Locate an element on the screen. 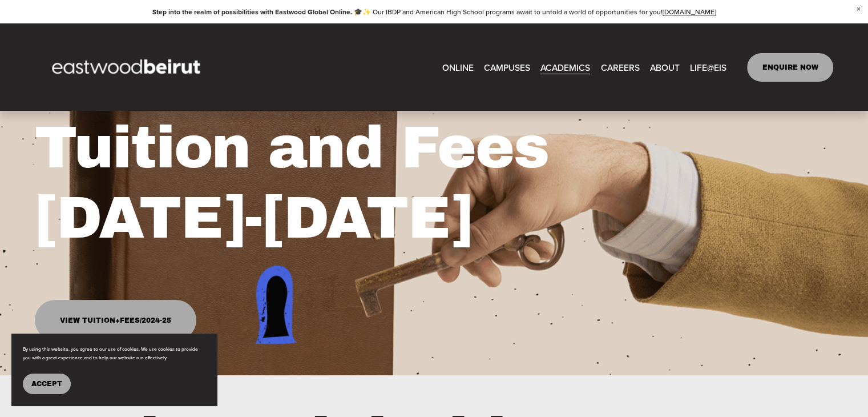 The width and height of the screenshot is (868, 417). span: Accept is located at coordinates (47, 384).